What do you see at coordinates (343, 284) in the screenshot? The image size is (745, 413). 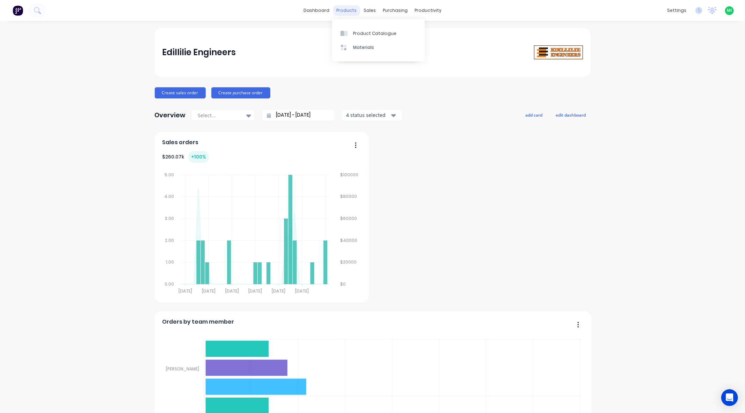 I see `tspan: $0` at bounding box center [343, 284].